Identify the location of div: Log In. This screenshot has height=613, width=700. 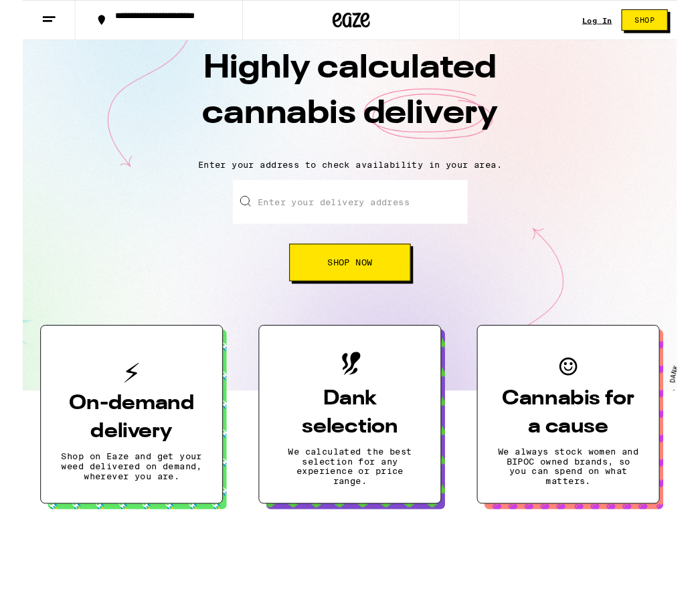
(614, 21).